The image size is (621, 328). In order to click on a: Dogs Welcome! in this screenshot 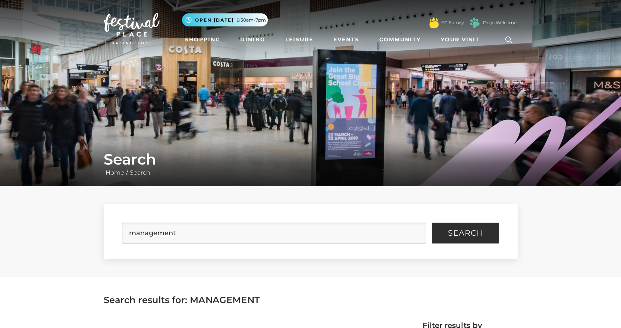, I will do `click(500, 23)`.